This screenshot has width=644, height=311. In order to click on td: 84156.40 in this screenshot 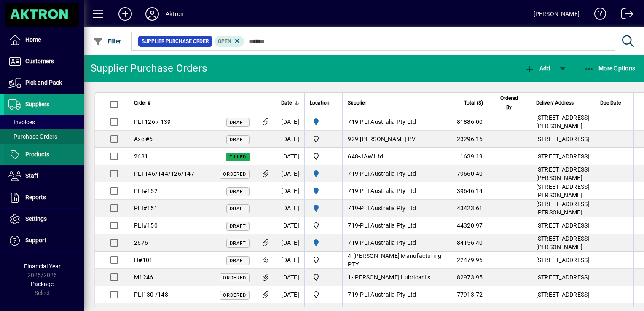, I will do `click(471, 243)`.